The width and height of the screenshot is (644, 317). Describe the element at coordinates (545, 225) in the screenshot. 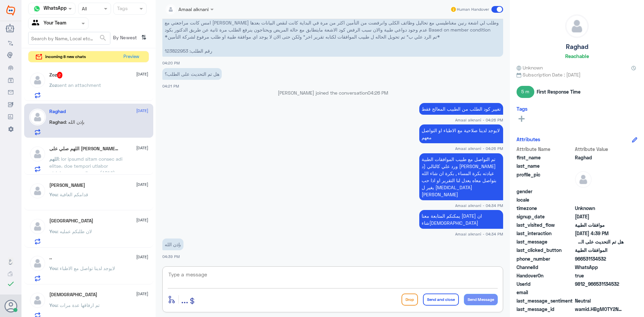

I see `span: last_visited_flow` at that location.